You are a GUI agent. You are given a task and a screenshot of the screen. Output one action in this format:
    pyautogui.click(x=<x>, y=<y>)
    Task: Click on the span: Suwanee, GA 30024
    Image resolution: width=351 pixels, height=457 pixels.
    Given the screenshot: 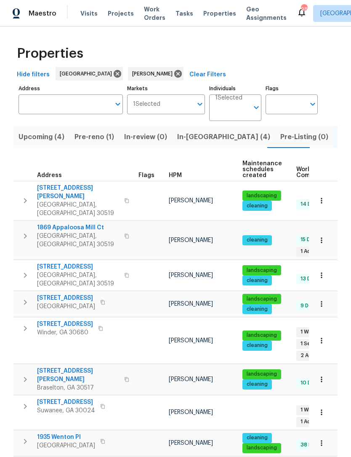 What is the action you would take?
    pyautogui.click(x=66, y=410)
    